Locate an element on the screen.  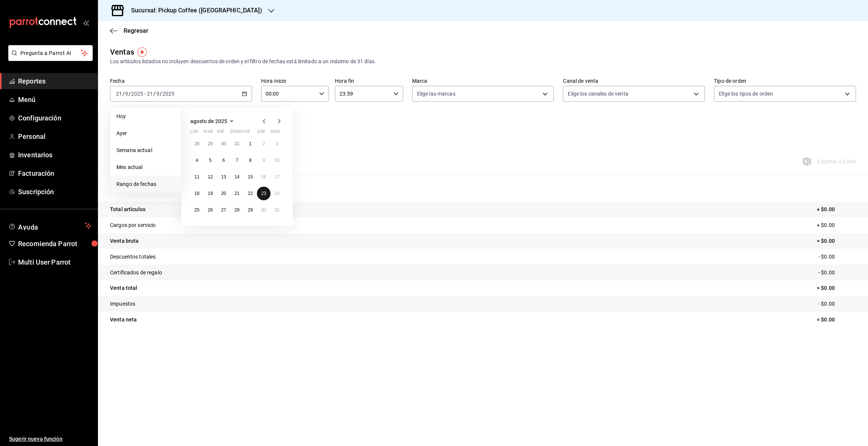
button: 2 de agosto de 2025 is located at coordinates (263, 144).